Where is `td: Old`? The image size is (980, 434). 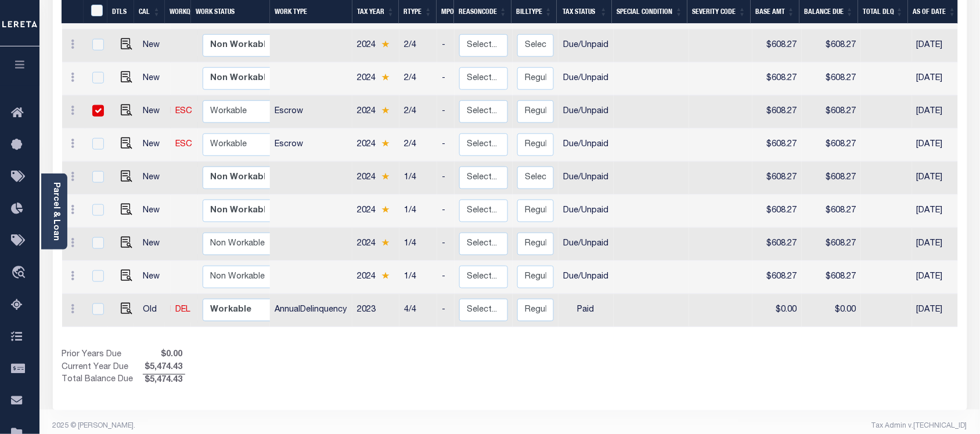
td: Old is located at coordinates (154, 310).